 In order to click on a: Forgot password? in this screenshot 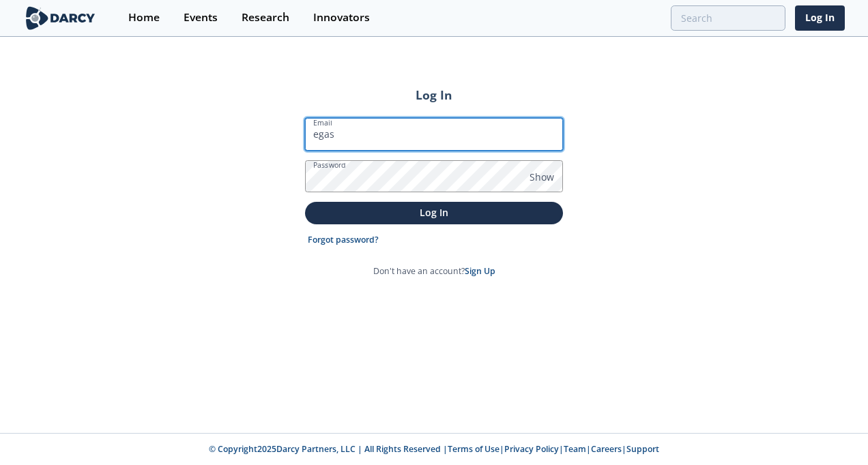, I will do `click(344, 240)`.